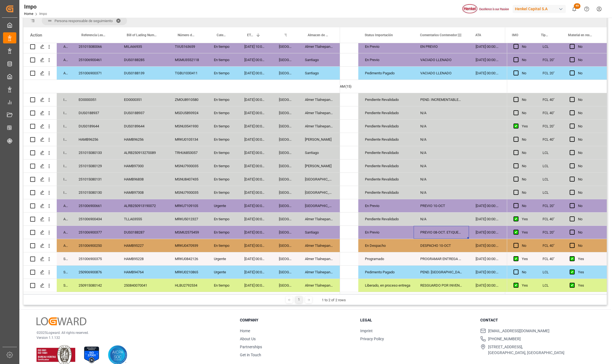 This screenshot has width=612, height=364. I want to click on a: Privacy Policy, so click(372, 338).